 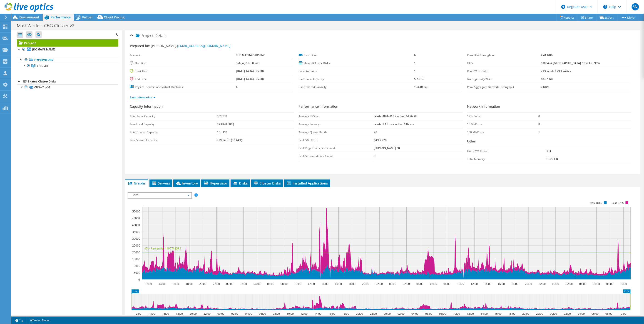 I want to click on span: SN, so click(x=636, y=7).